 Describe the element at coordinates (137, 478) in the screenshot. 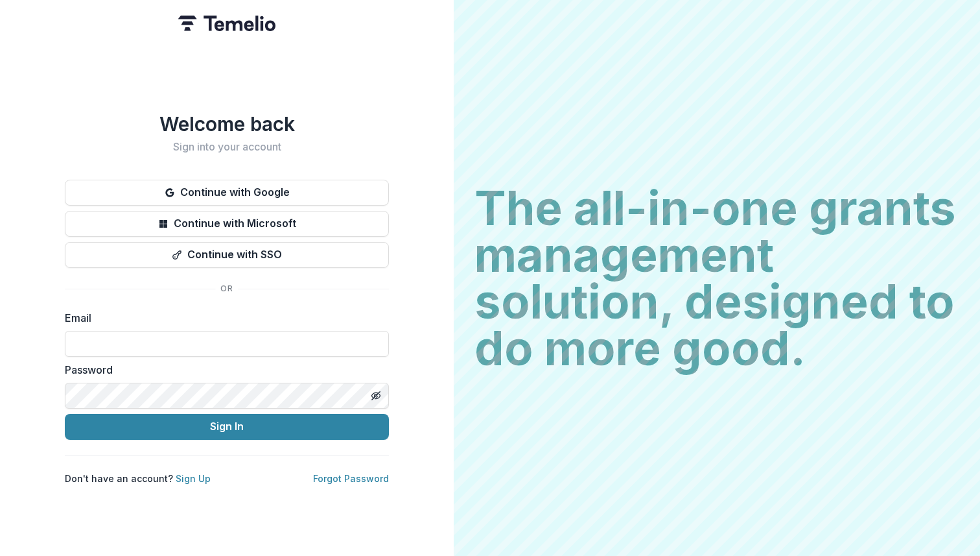

I see `p: Don't have an account?` at that location.